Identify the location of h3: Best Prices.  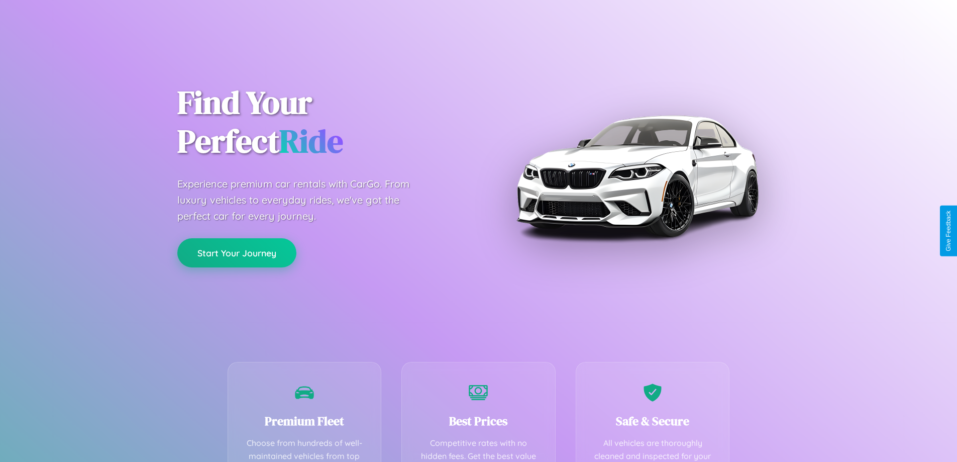
(478, 421).